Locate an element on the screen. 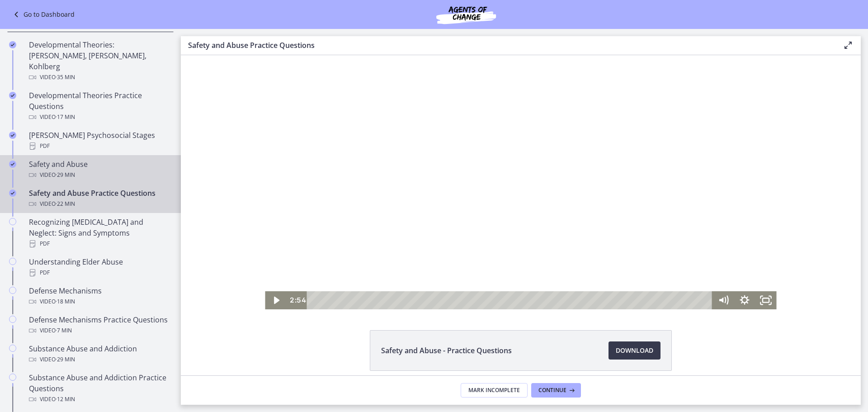 This screenshot has width=868, height=412. span: · 12 min is located at coordinates (65, 399).